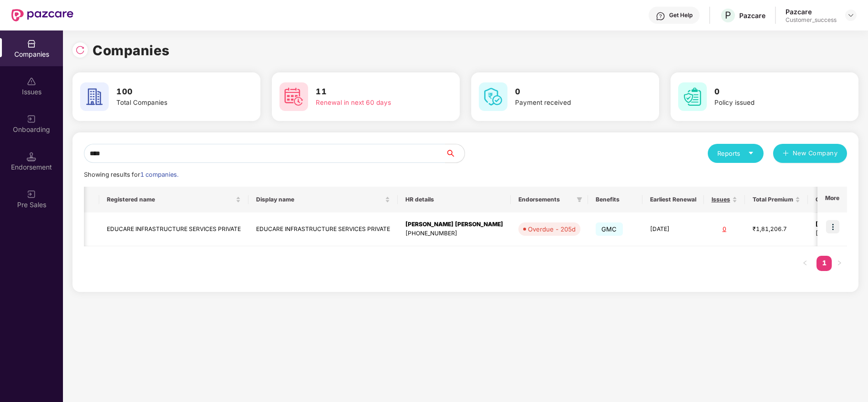  Describe the element at coordinates (810, 154) in the screenshot. I see `button: plusNew Company` at that location.